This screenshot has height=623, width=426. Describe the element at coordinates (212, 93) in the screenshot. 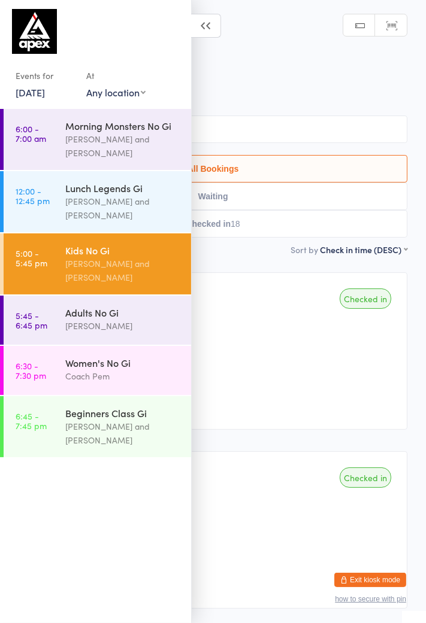

I see `span: Mat 1` at that location.